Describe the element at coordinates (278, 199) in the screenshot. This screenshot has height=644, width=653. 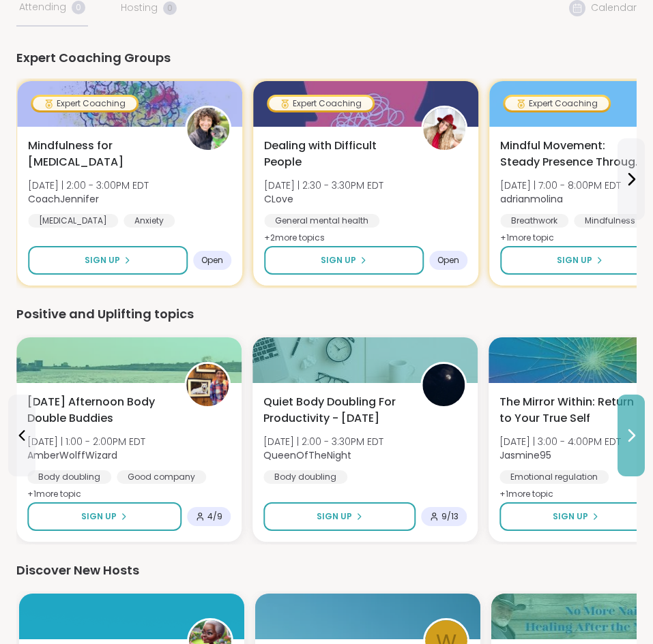
I see `b: CLove` at that location.